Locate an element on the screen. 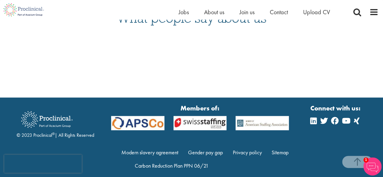 The image size is (383, 177). img: Chatbot is located at coordinates (373, 167).